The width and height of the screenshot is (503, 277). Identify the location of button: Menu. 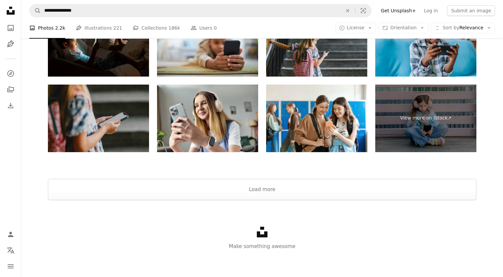
(11, 266).